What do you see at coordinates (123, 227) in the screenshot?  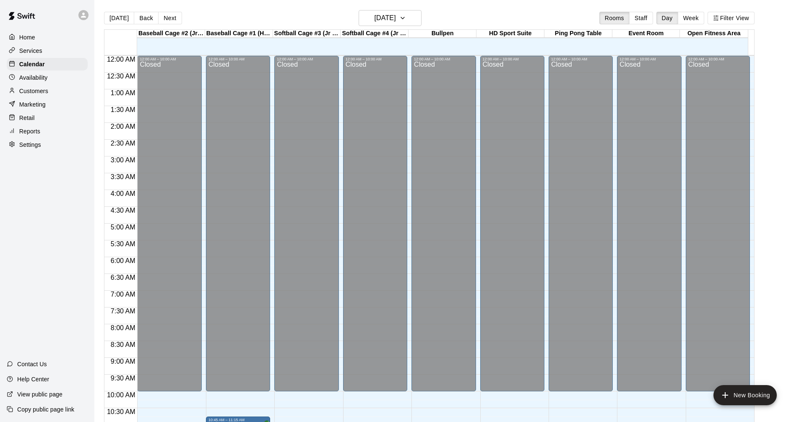 I see `span: 5:00 AM` at bounding box center [123, 227].